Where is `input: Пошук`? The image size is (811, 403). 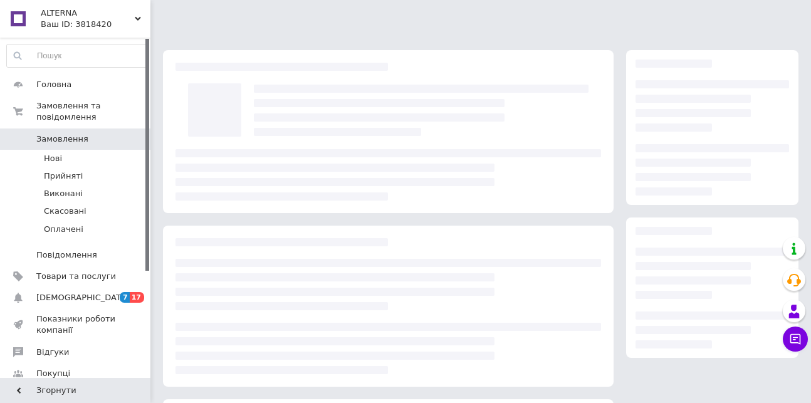
input: Пошук is located at coordinates (77, 56).